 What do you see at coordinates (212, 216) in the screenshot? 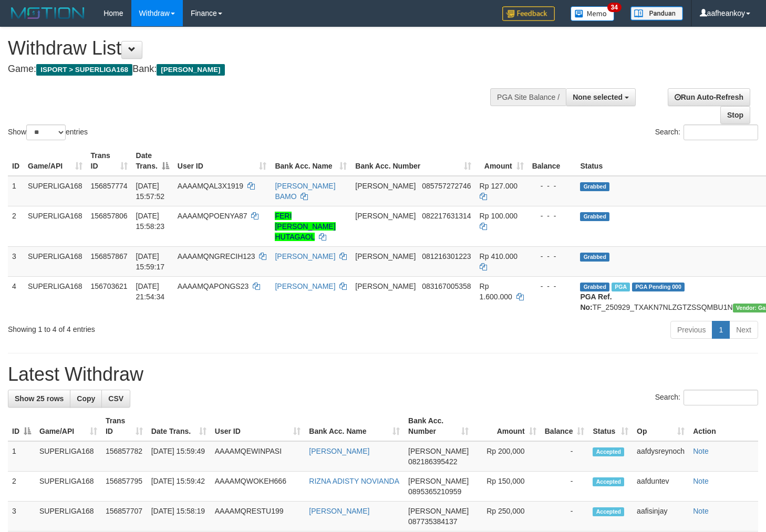
I see `span: AAAAMQPOENYA87` at bounding box center [212, 216].